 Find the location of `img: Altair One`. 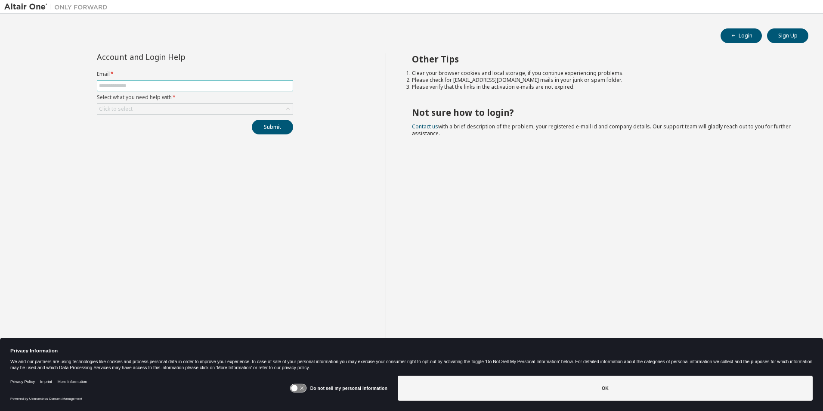

img: Altair One is located at coordinates (58, 7).